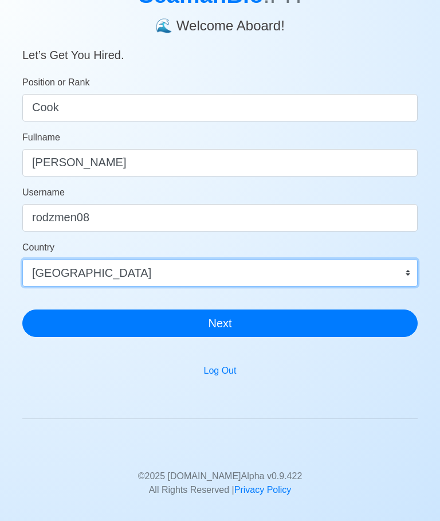 This screenshot has width=440, height=521. What do you see at coordinates (220, 163) in the screenshot?
I see `input: Your Fullname` at bounding box center [220, 163].